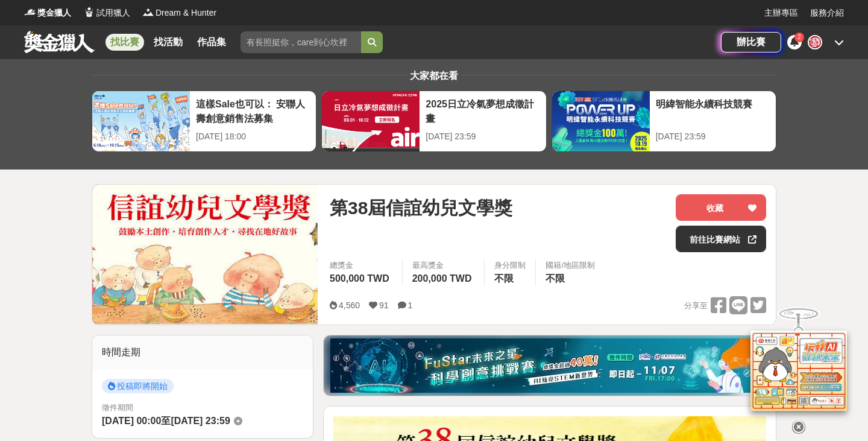  Describe the element at coordinates (781, 13) in the screenshot. I see `a: 主辦專區` at that location.